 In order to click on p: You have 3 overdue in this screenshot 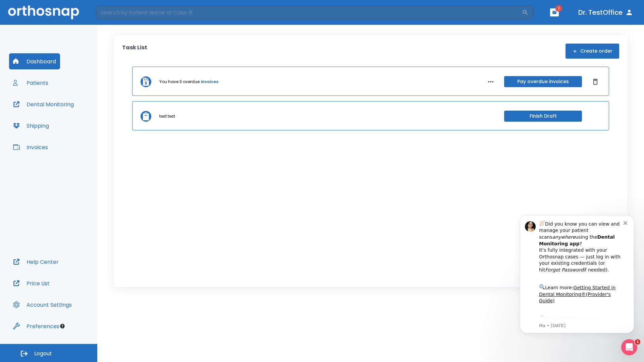, I will do `click(179, 82)`.